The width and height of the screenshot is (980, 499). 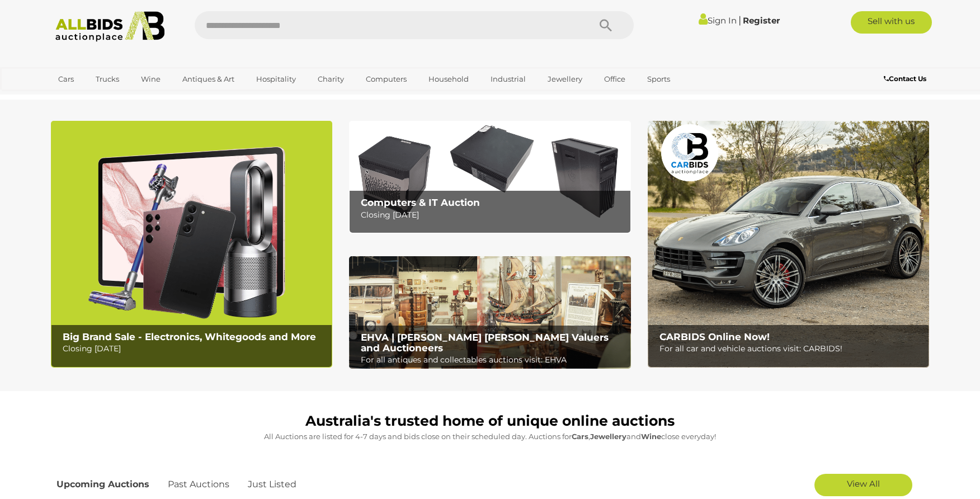 What do you see at coordinates (420, 202) in the screenshot?
I see `b: Computers & IT Auction` at bounding box center [420, 202].